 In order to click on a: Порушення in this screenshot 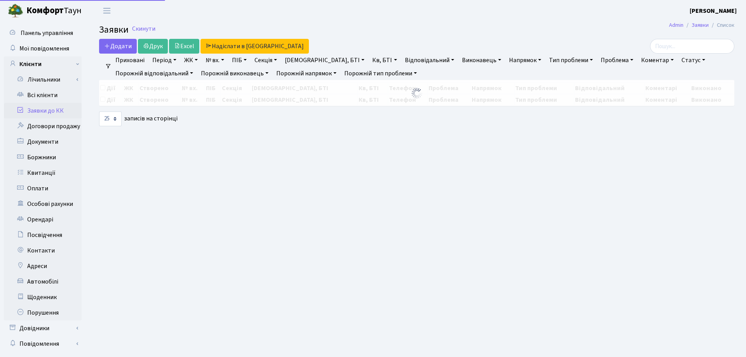, I will do `click(43, 313)`.